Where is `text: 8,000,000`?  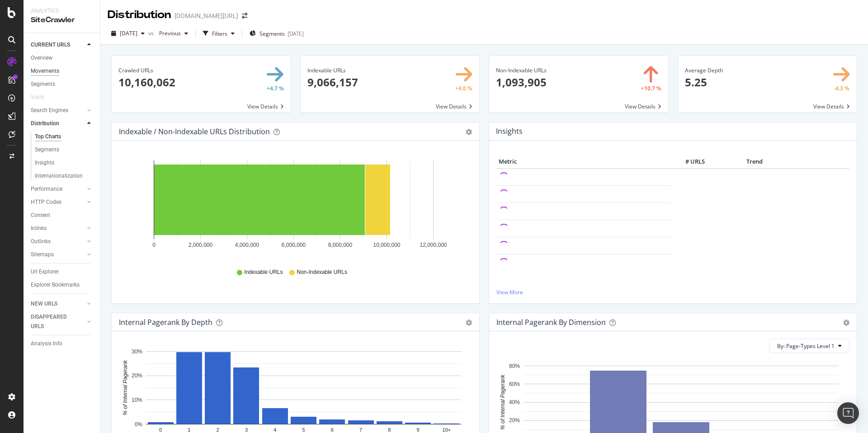
text: 8,000,000 is located at coordinates (340, 245).